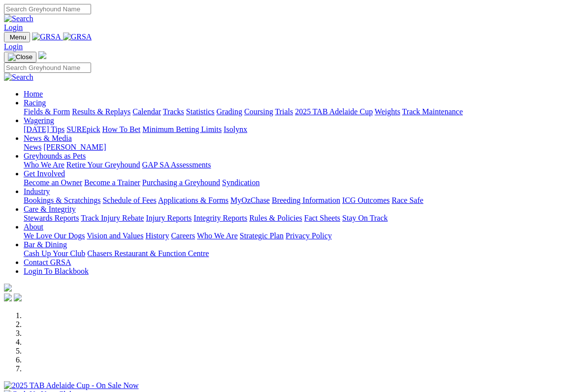 This screenshot has width=581, height=392. Describe the element at coordinates (200, 111) in the screenshot. I see `a: Statistics` at that location.